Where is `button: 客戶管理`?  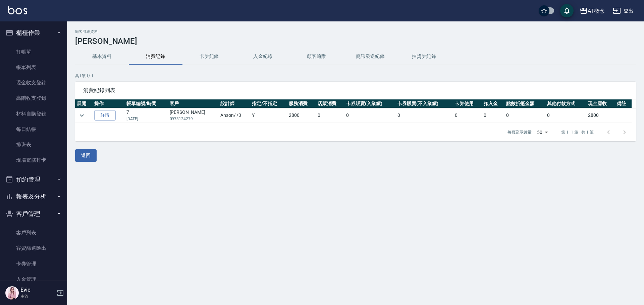 button: 客戶管理 is located at coordinates (33, 214).